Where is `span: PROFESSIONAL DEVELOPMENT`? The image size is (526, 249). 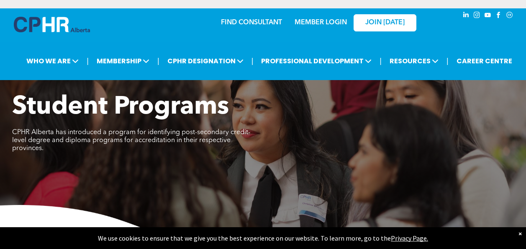
span: PROFESSIONAL DEVELOPMENT is located at coordinates (316, 61).